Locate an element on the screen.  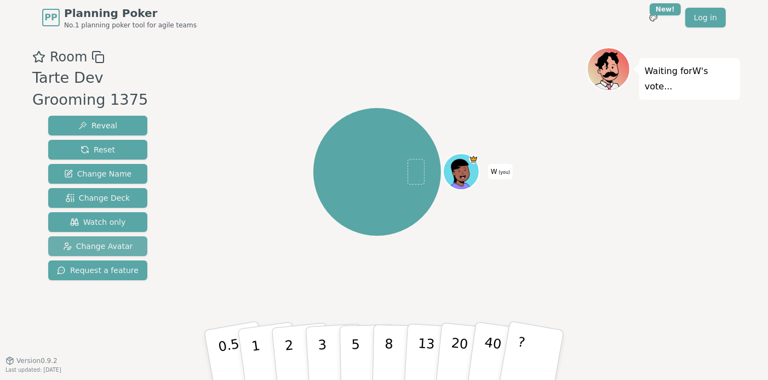
span: No.1 planning poker tool for agile teams is located at coordinates (130, 25).